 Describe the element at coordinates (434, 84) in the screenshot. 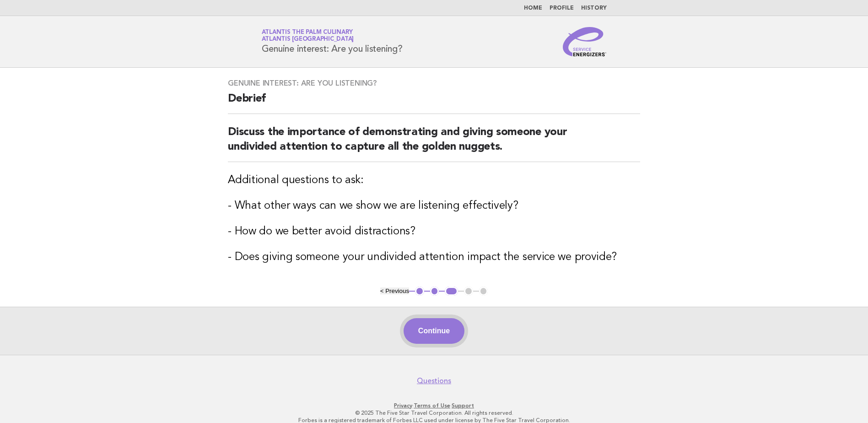

I see `h3: Genuine interest: Are you listening?` at that location.